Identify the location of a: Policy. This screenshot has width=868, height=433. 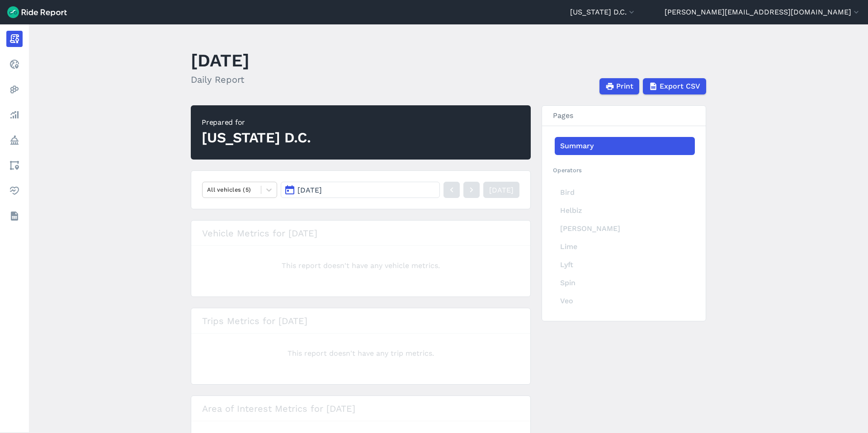
(14, 140).